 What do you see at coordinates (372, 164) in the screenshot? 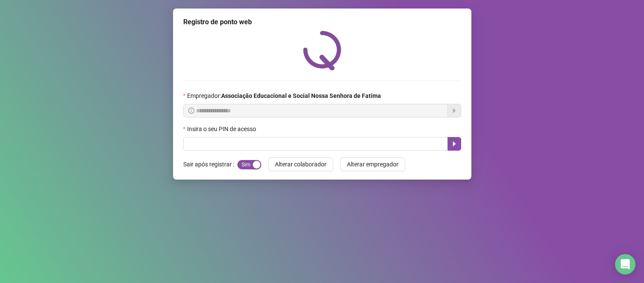
I see `span: Alterar empregador` at bounding box center [372, 164].